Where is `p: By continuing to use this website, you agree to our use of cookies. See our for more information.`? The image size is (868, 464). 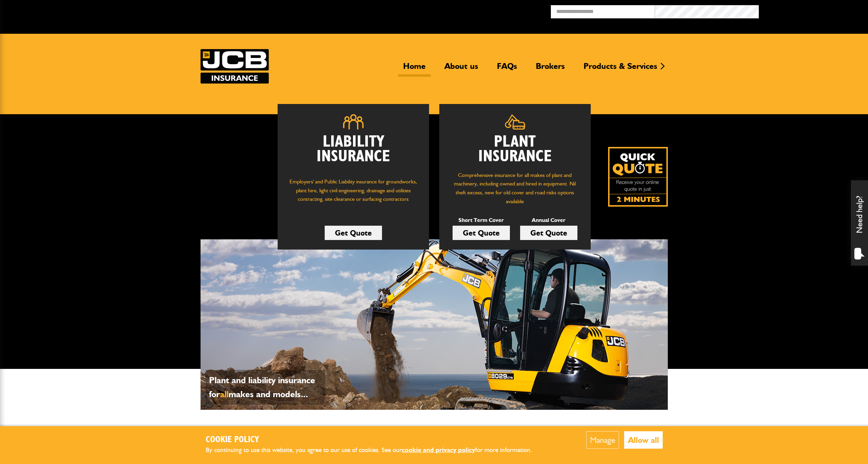
p: By continuing to use this website, you agree to our use of cookies. See our for more information. is located at coordinates (374, 450).